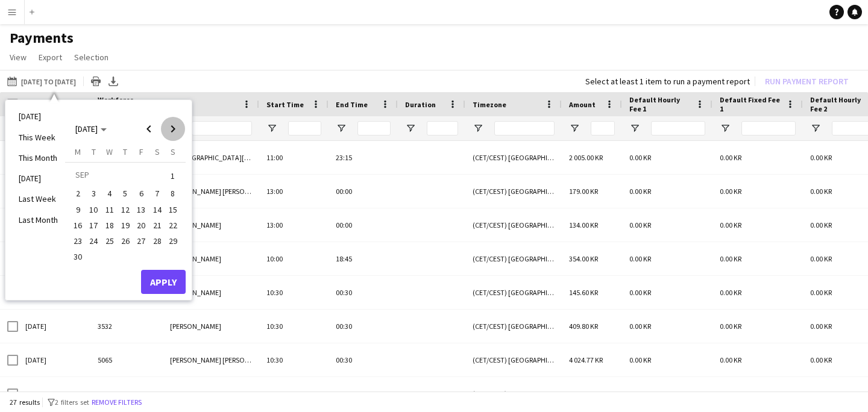  What do you see at coordinates (94, 210) in the screenshot?
I see `span: 10` at bounding box center [94, 210].